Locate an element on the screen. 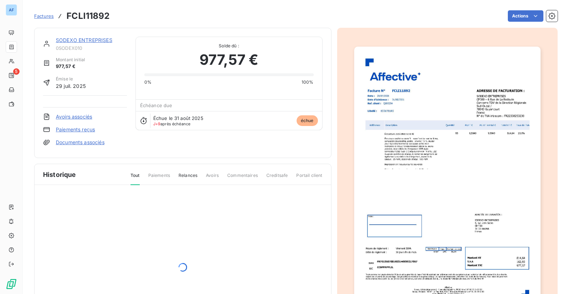  div: AF is located at coordinates (11, 10).